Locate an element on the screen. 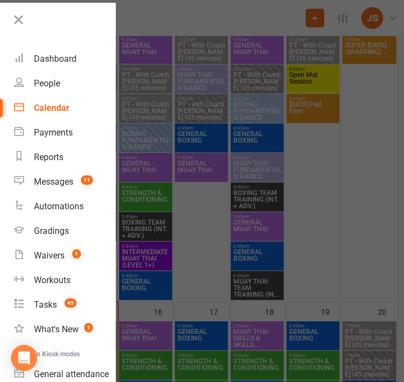 This screenshot has width=404, height=382. a: Waivers 1 is located at coordinates (64, 255).